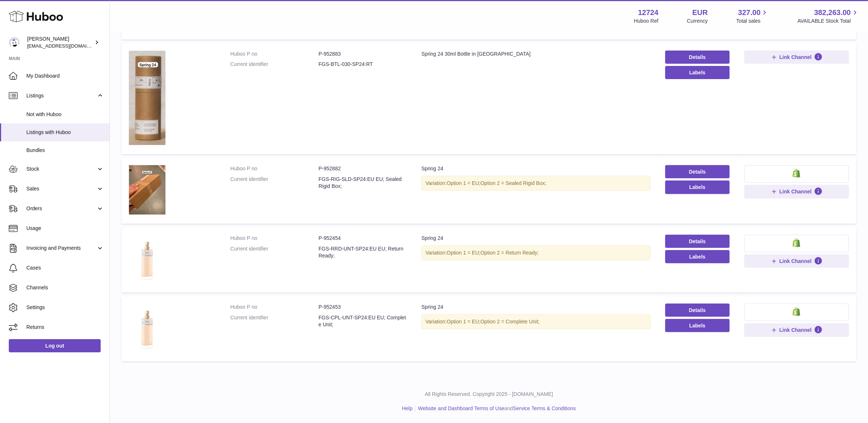 The width and height of the screenshot is (868, 423). I want to click on a: 327.00 Total sales, so click(752, 16).